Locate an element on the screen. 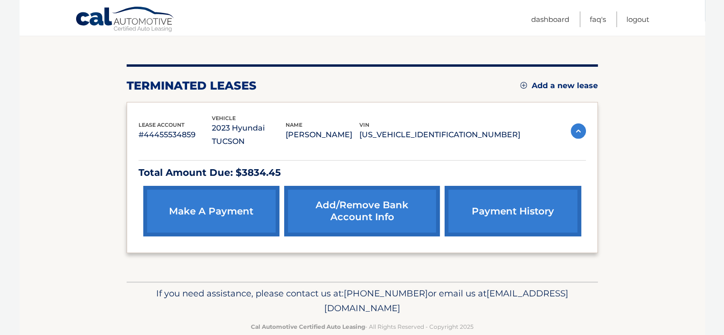 The image size is (724, 335). span: vin is located at coordinates (364, 125).